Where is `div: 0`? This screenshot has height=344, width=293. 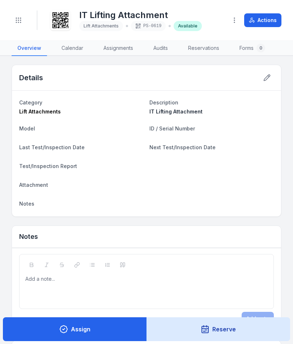 div: 0 is located at coordinates (261, 48).